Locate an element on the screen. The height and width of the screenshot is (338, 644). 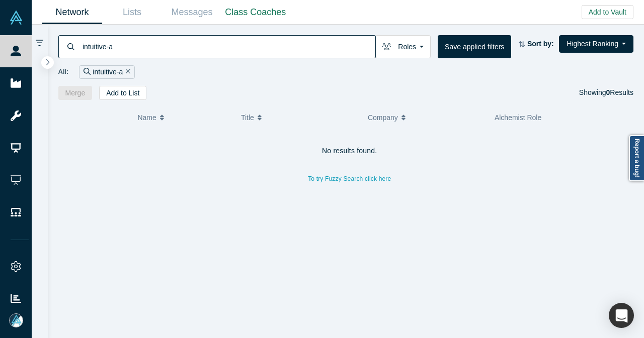
button: Roles is located at coordinates (403, 47).